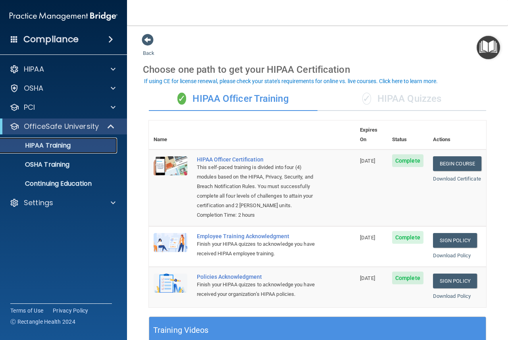 The height and width of the screenshot is (340, 508). What do you see at coordinates (256, 236) in the screenshot?
I see `div: Employee Training Acknowledgment` at bounding box center [256, 236].